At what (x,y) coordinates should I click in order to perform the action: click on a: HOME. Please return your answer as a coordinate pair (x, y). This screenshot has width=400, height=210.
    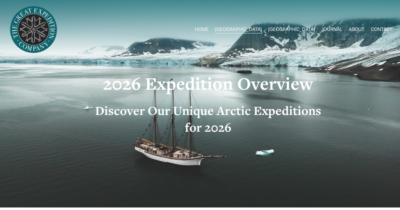
    Looking at the image, I should click on (202, 30).